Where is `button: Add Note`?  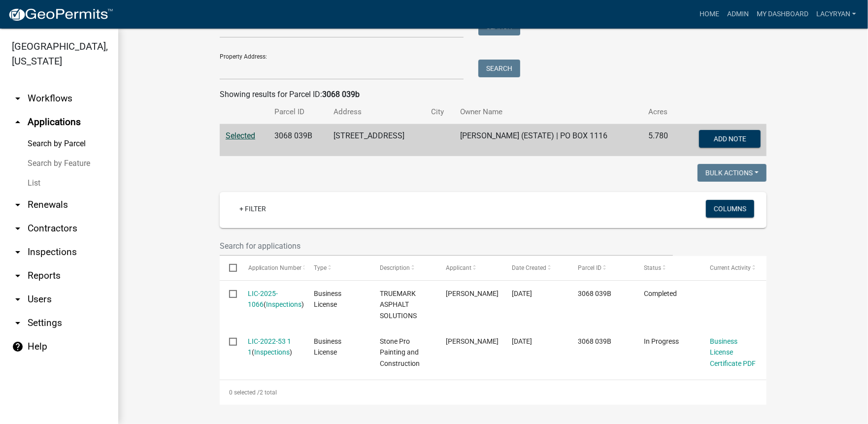 button: Add Note is located at coordinates (729, 139).